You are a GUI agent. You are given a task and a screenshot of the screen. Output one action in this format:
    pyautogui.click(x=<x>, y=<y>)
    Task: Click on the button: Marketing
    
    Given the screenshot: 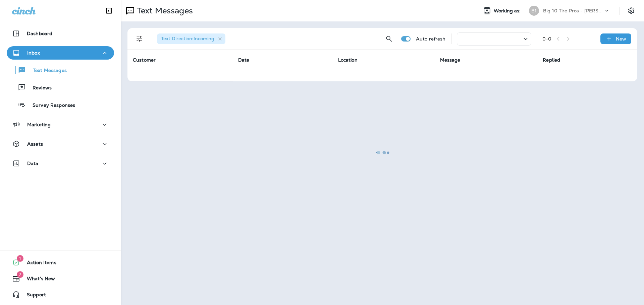 What is the action you would take?
    pyautogui.click(x=60, y=125)
    